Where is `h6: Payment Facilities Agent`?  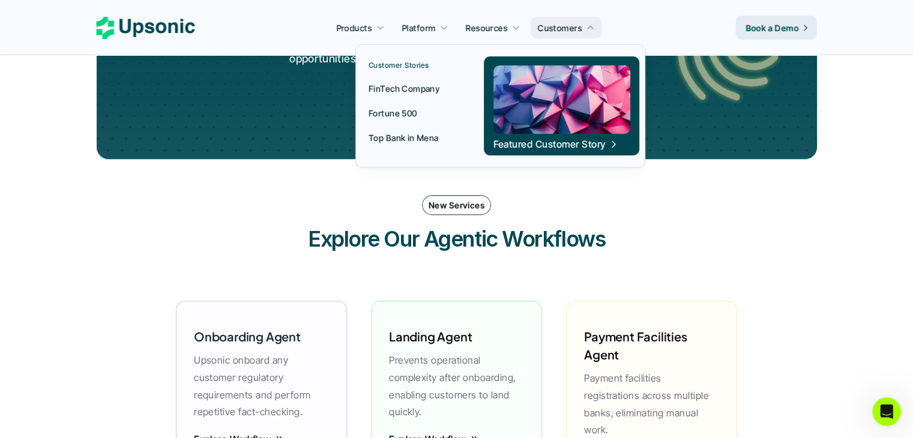 h6: Payment Facilities Agent is located at coordinates (651, 346).